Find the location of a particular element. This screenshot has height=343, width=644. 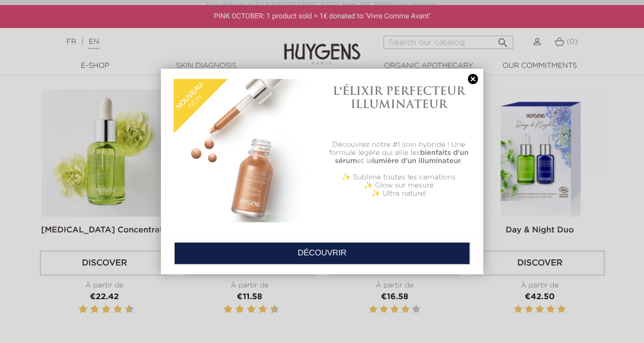

b: bienfaits d'un sérum is located at coordinates (401, 157).